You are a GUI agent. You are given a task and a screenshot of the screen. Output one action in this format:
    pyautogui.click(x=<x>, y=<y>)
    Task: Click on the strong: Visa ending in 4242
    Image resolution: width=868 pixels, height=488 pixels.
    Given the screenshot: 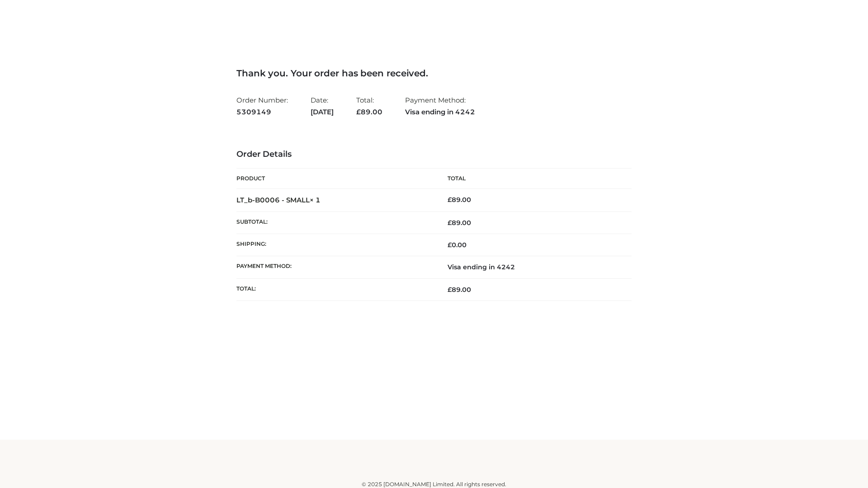 What is the action you would take?
    pyautogui.click(x=439, y=112)
    